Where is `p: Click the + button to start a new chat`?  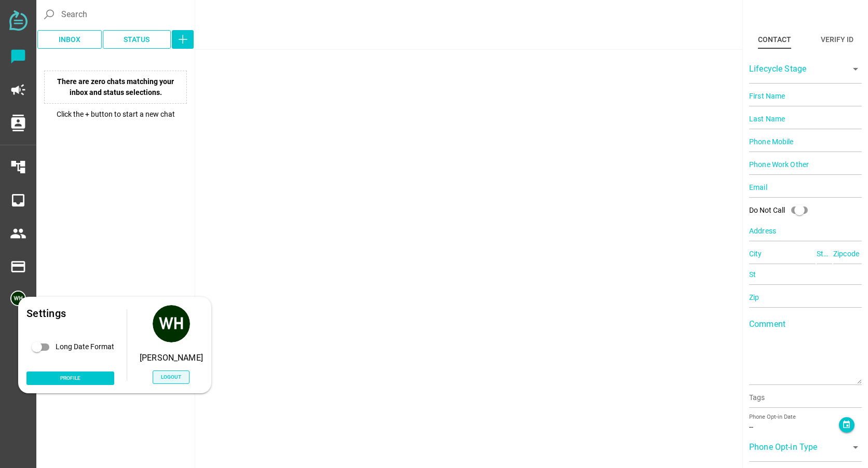 p: Click the + button to start a new chat is located at coordinates (115, 114).